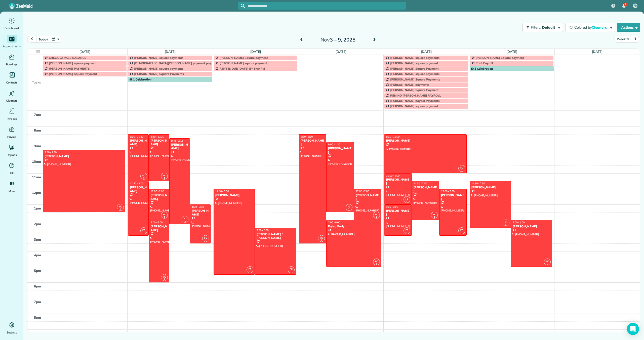 This screenshot has width=644, height=340. What do you see at coordinates (177, 140) in the screenshot?
I see `span: 8:45 - 2:15` at bounding box center [177, 140].